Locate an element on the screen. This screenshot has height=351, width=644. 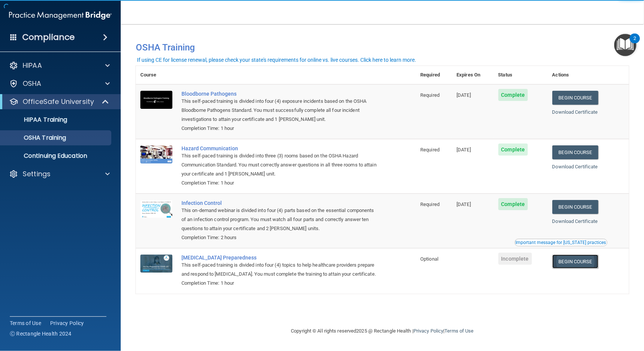
th: Course is located at coordinates (156, 75).